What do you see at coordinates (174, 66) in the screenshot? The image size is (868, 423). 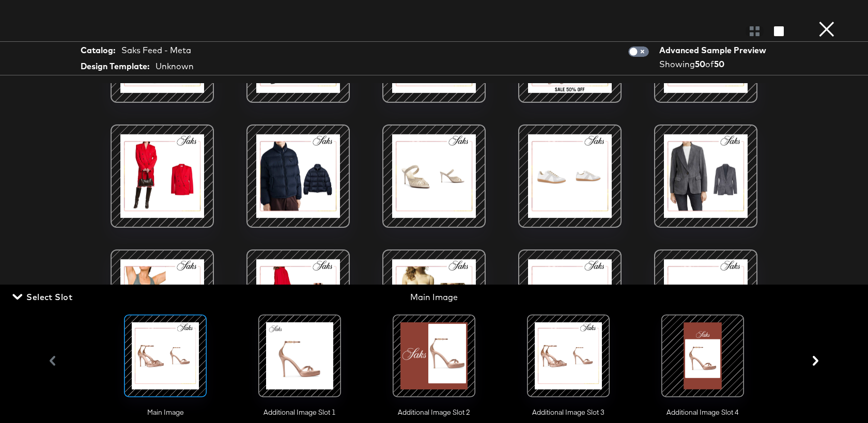 I see `div: Unknown` at bounding box center [174, 66].